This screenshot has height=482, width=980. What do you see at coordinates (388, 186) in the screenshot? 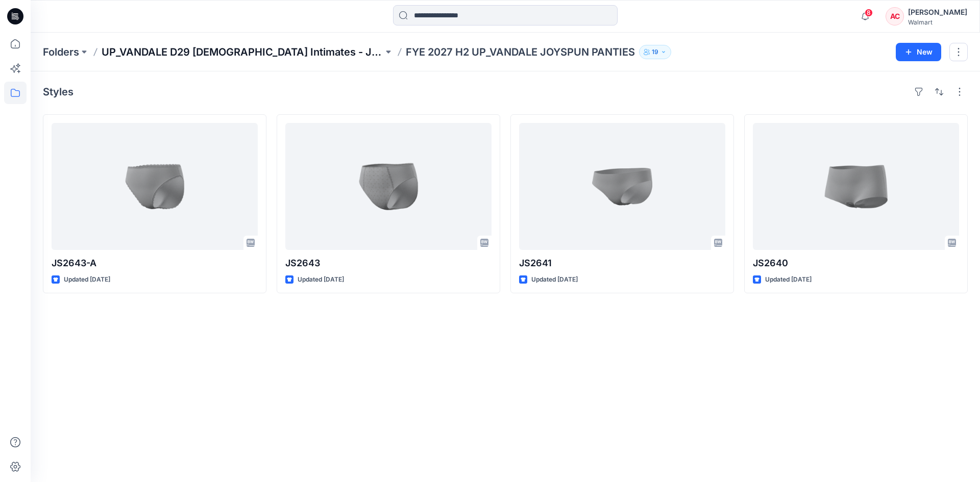
I see `a: JS2643` at bounding box center [388, 186].